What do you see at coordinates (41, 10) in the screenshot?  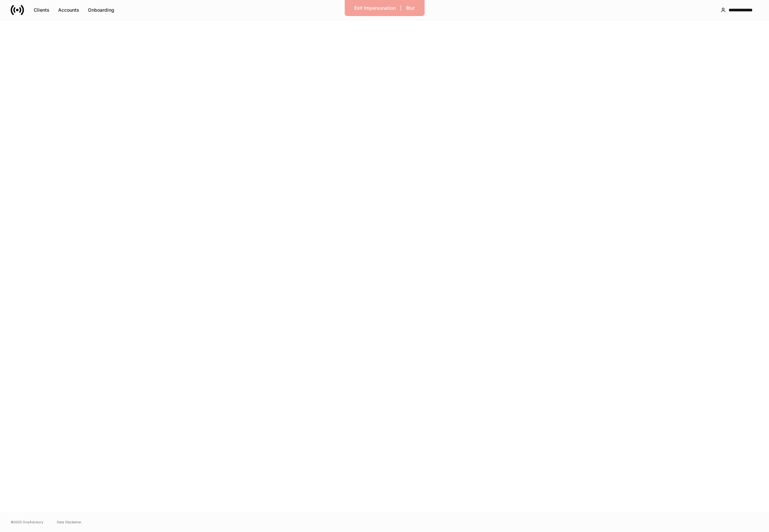 I see `div: Clients` at bounding box center [41, 10].